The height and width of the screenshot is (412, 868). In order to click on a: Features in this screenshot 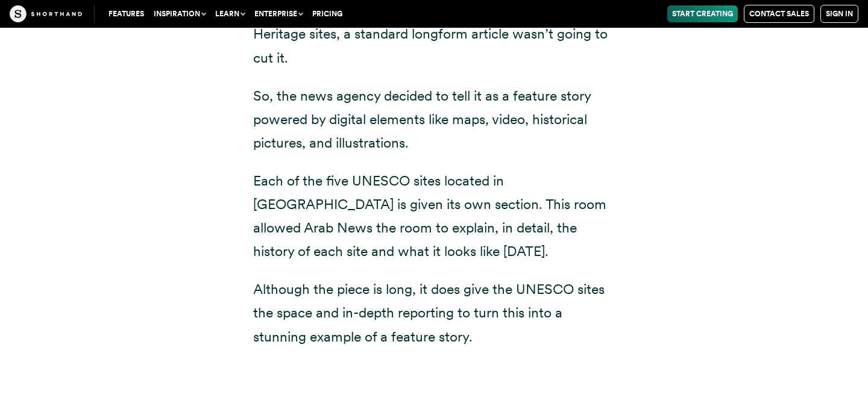, I will do `click(126, 14)`.